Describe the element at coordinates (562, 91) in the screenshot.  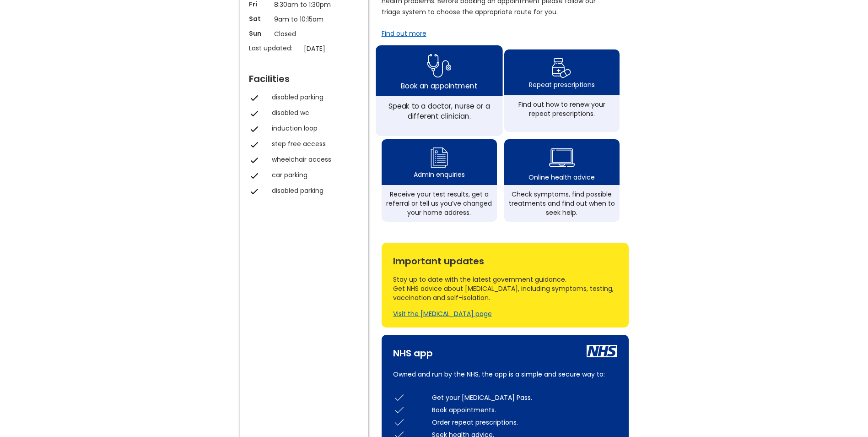
I see `a: repeat prescription iconRepeat prescriptionsFind out how to renew your repeat prescriptions.` at that location.